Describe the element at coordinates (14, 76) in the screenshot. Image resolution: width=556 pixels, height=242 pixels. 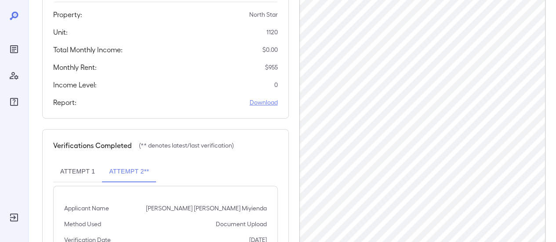
I see `div: Manage Users` at that location.